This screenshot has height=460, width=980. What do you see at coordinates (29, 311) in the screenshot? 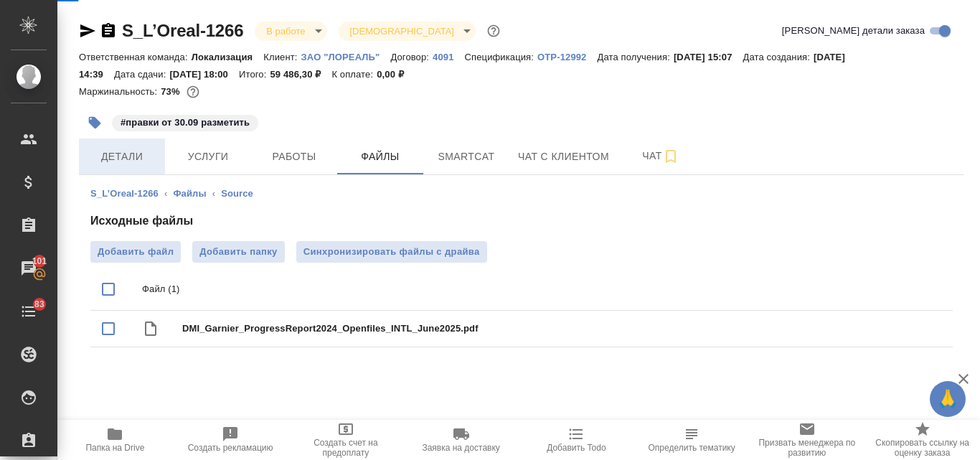
I see `a: 83` at bounding box center [29, 311].